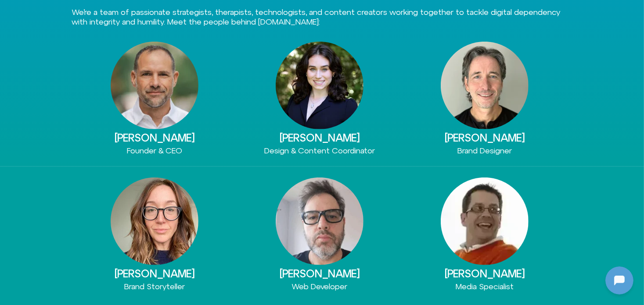 The width and height of the screenshot is (644, 305). I want to click on span: Founder & CEO, so click(155, 151).